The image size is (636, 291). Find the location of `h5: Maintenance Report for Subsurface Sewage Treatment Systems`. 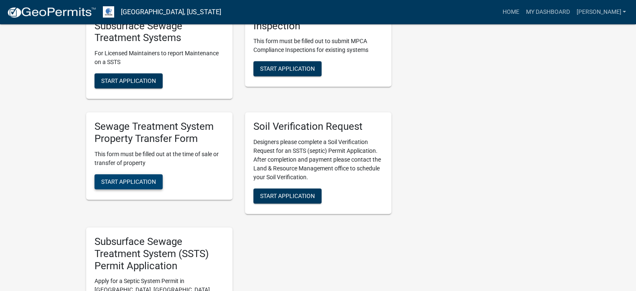

h5: Maintenance Report for Subsurface Sewage Treatment Systems is located at coordinates (159, 26).